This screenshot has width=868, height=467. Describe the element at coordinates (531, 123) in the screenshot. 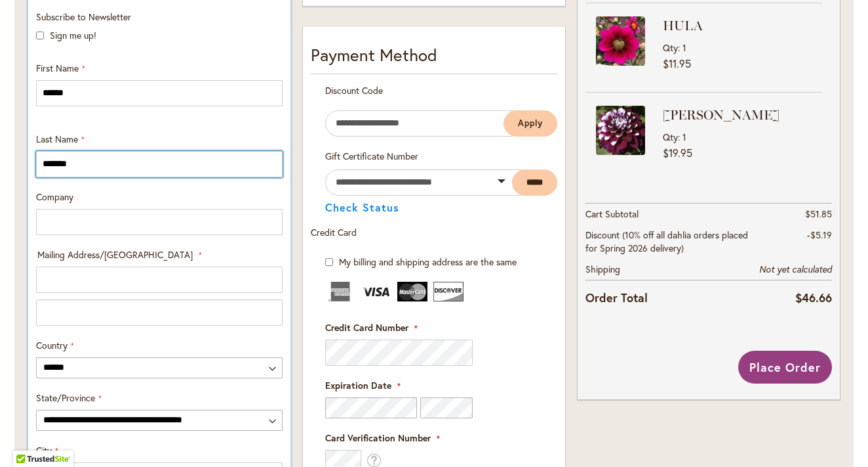

I see `span: Apply` at that location.